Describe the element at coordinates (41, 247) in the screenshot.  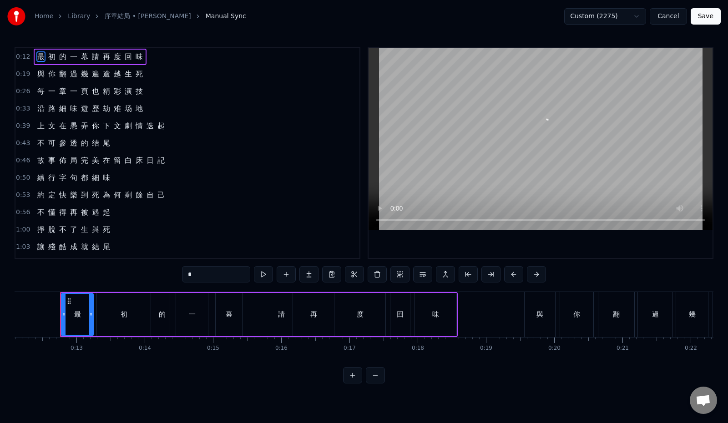
I see `span: 讓` at that location.